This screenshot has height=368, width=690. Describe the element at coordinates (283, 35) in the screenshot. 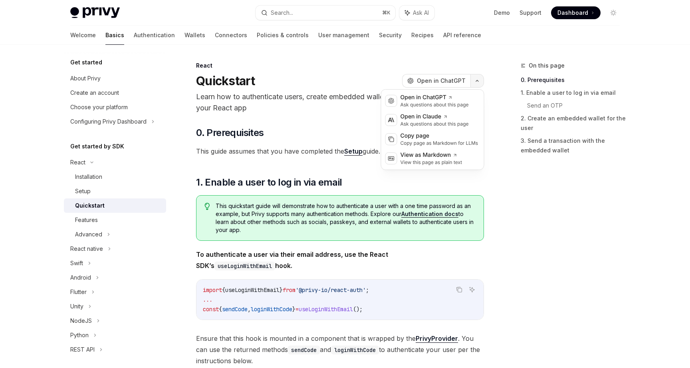

I see `a: Policies & controls` at that location.